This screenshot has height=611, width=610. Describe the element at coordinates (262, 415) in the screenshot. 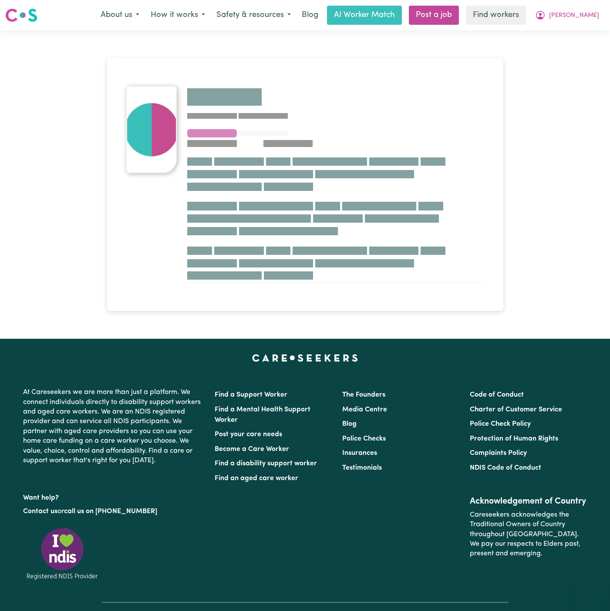

I see `a: Find a Mental Health Support Worker` at that location.